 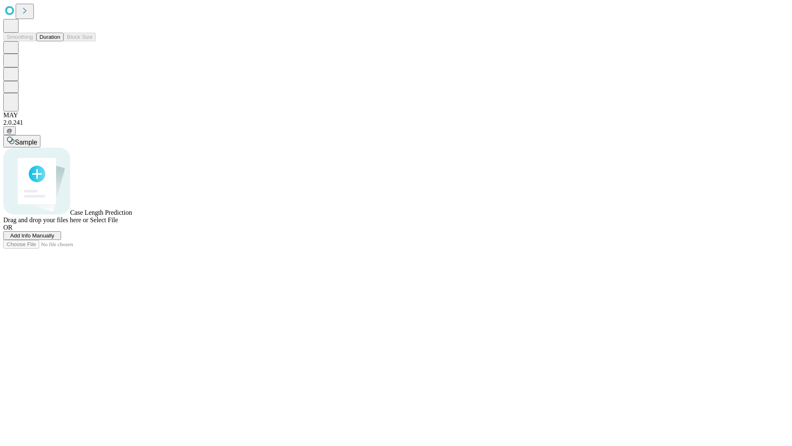 I want to click on span: Select File, so click(x=104, y=220).